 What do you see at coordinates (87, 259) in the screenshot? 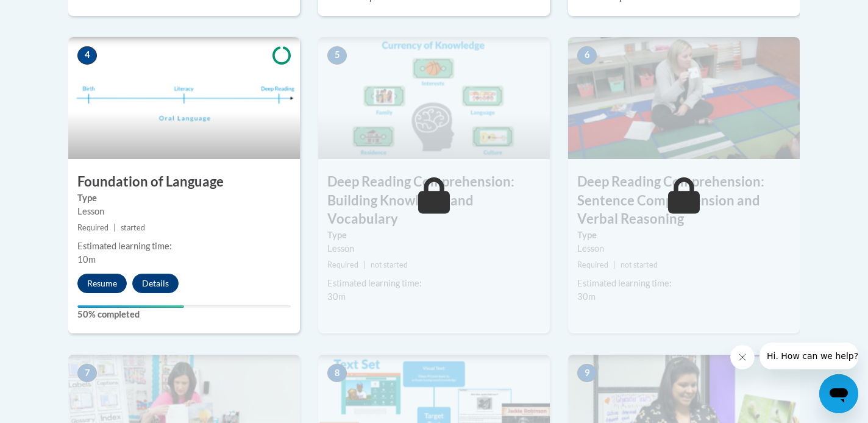
I see `span: 10m` at bounding box center [87, 259].